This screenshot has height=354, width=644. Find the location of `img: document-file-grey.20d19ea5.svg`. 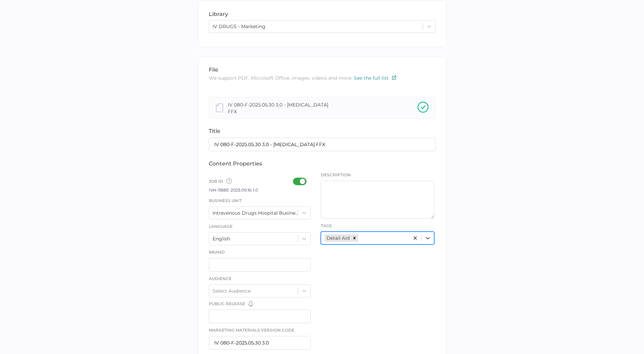

img: document-file-grey.20d19ea5.svg is located at coordinates (219, 108).